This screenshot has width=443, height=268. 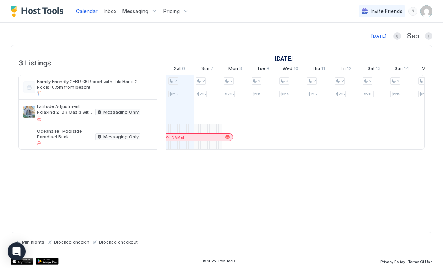 What do you see at coordinates (47, 261) in the screenshot?
I see `a: Google Play Store` at bounding box center [47, 261].